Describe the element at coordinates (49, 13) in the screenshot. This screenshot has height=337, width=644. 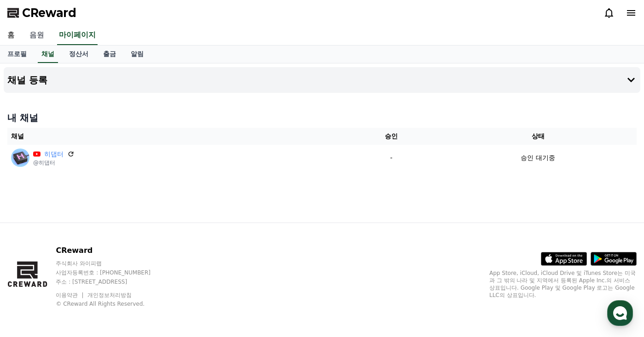
I see `span: CReward` at that location.